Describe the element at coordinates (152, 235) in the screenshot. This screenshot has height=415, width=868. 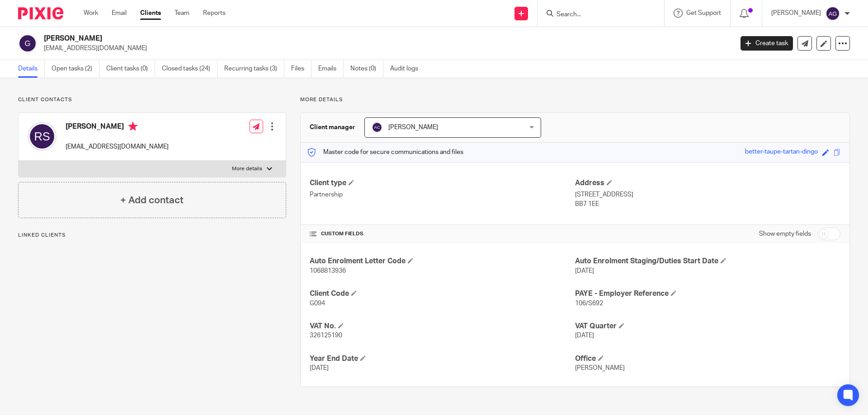
I see `p: Linked clients` at that location.